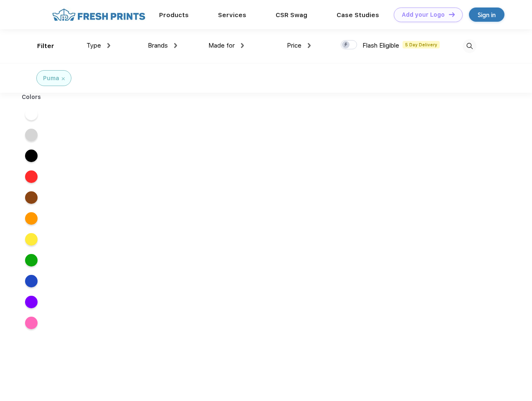 The width and height of the screenshot is (532, 401). What do you see at coordinates (452, 14) in the screenshot?
I see `img: DT` at bounding box center [452, 14].